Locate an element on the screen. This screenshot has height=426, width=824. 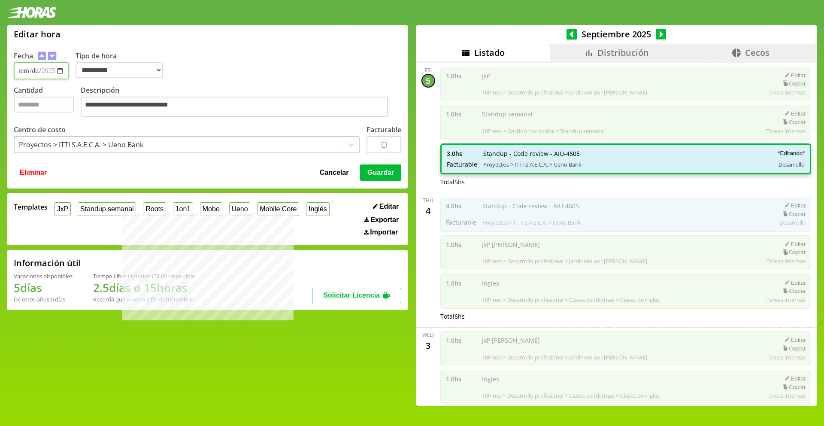
button: Standup semanal is located at coordinates (107, 209).